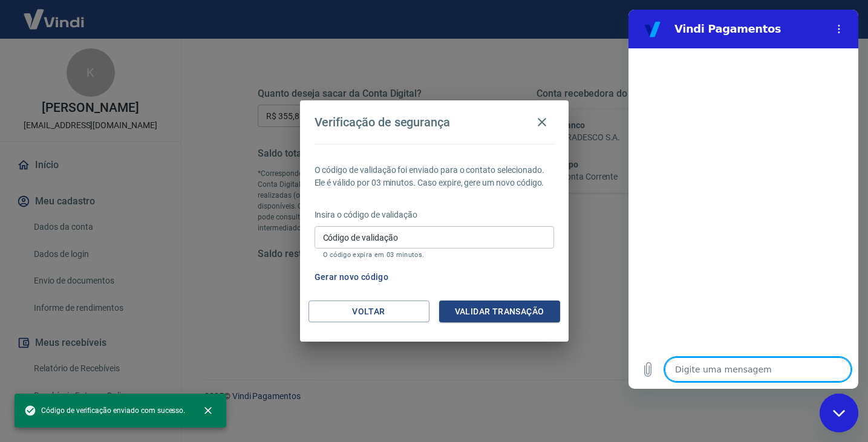  What do you see at coordinates (351, 277) in the screenshot?
I see `button: Gerar novo código` at bounding box center [351, 277].